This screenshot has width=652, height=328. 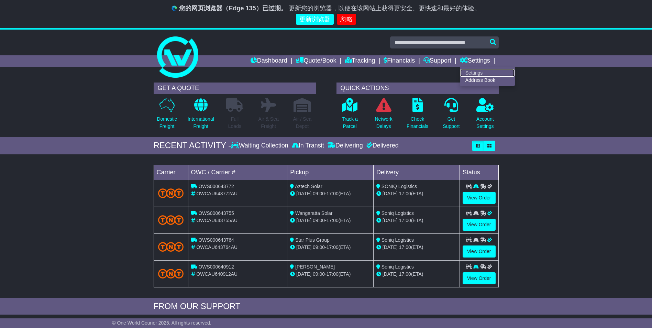 What do you see at coordinates (193, 145) in the screenshot?
I see `div: RECENT ACTIVITY -` at bounding box center [193, 145].